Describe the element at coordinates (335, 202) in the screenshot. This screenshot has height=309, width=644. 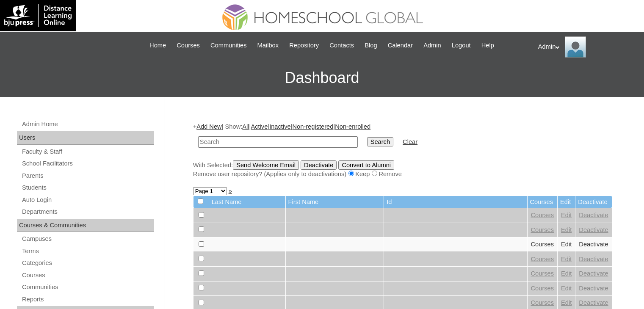
I see `td: First Name` at that location.